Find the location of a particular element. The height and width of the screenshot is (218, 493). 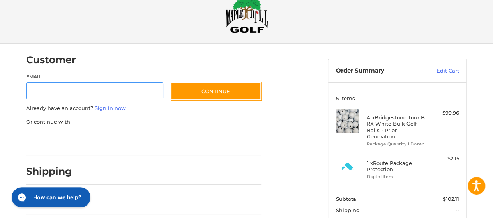

span: Subtotal is located at coordinates (347, 199).